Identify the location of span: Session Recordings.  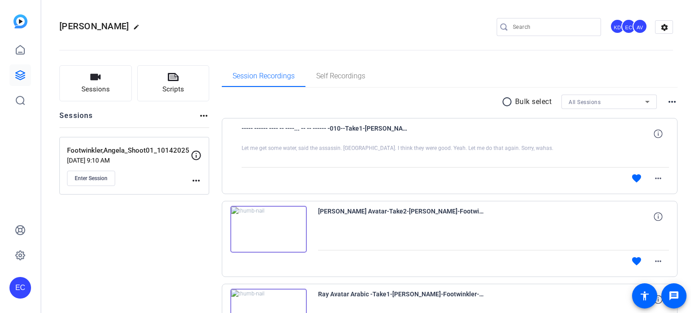
(264, 76).